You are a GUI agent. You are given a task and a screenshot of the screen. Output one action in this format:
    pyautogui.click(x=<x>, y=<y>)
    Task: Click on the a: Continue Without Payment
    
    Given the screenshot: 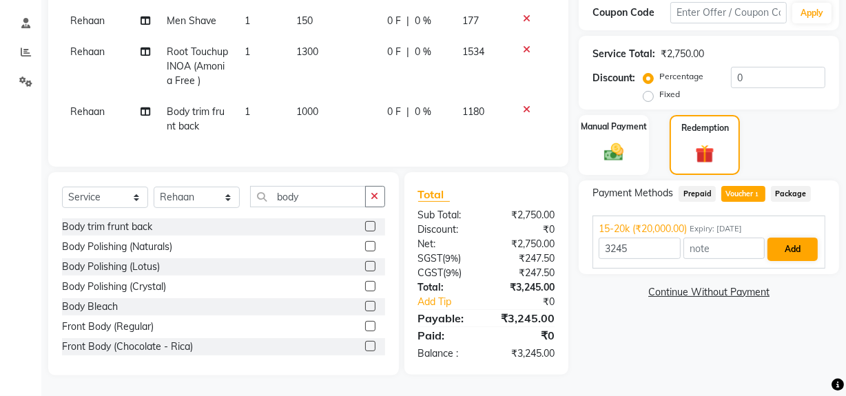 What is the action you would take?
    pyautogui.click(x=709, y=292)
    